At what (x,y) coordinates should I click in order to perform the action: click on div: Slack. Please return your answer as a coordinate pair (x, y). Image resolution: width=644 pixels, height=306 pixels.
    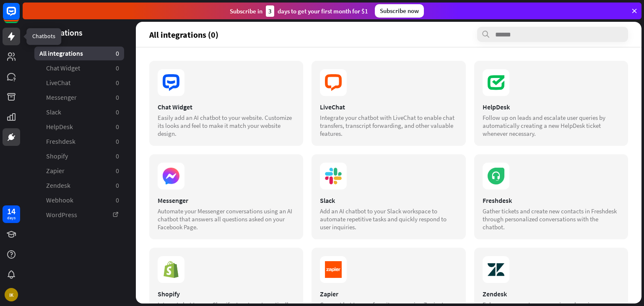
    Looking at the image, I should click on (388, 200).